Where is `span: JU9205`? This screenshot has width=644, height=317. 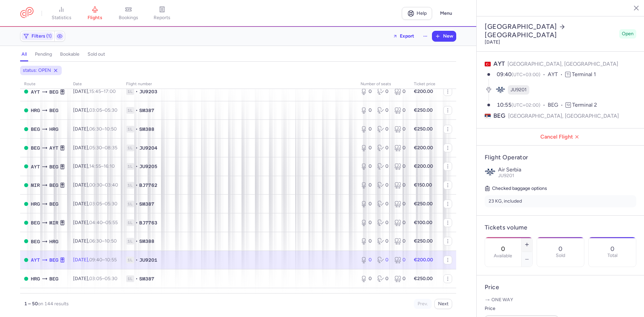 span: JU9205 is located at coordinates (149, 167).